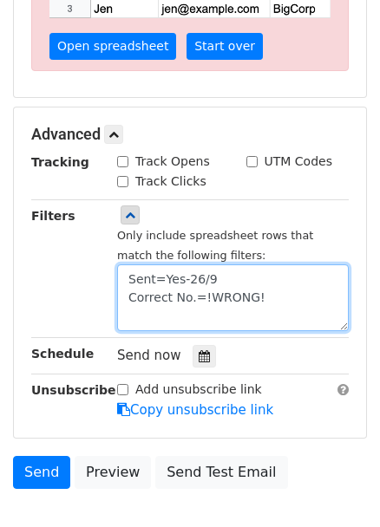  I want to click on small: Only include spreadsheet rows that match the following filters:, so click(215, 245).